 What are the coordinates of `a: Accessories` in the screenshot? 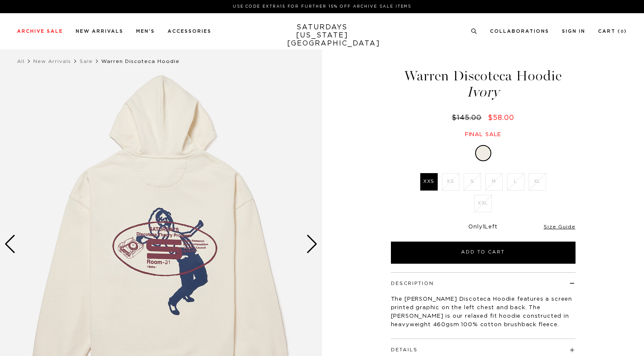 It's located at (189, 31).